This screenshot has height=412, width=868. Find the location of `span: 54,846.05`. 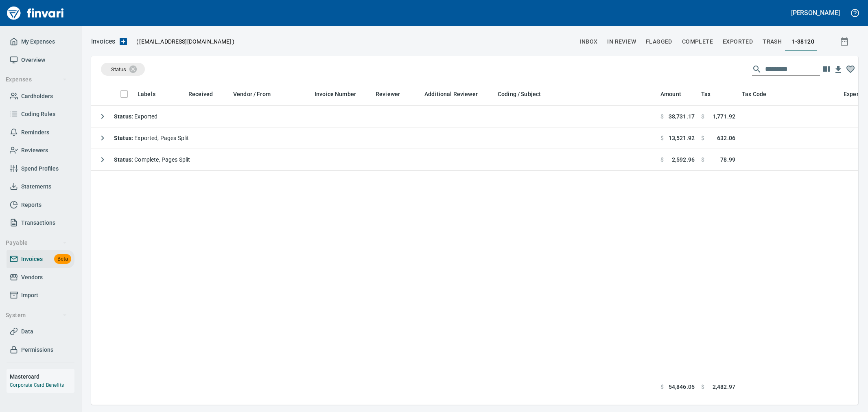

span: 54,846.05 is located at coordinates (682, 386).